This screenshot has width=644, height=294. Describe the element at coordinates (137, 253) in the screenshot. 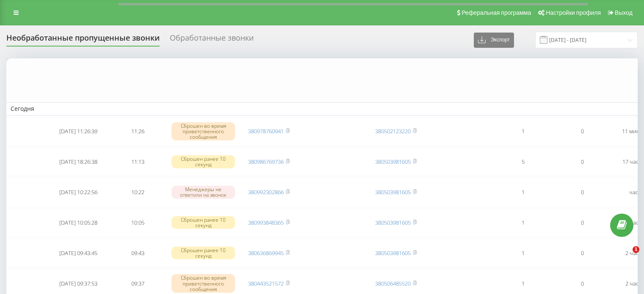

I see `td: 09:43` at that location.